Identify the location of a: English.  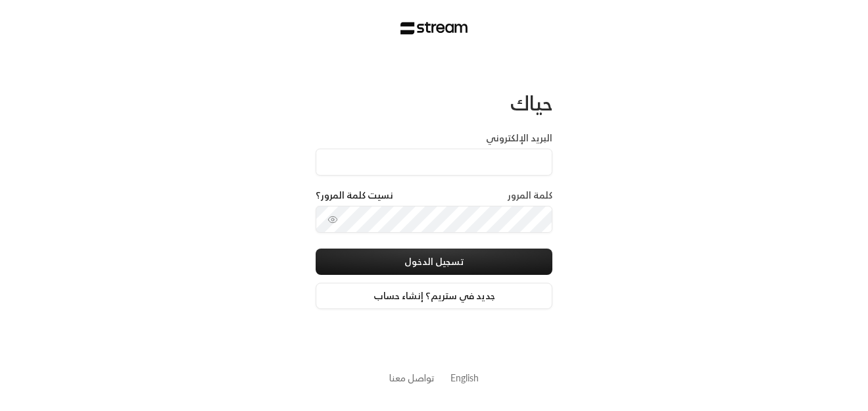
(464, 378).